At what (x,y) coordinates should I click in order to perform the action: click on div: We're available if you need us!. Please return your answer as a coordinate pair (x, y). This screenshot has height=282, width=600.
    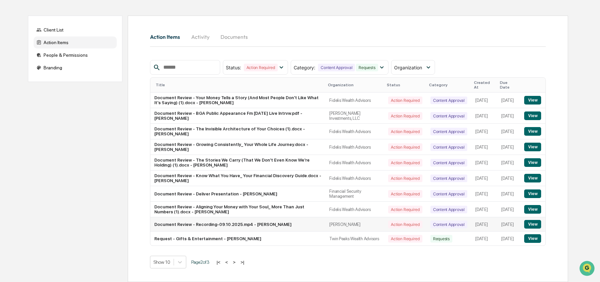
    Looking at the image, I should click on (53, 60).